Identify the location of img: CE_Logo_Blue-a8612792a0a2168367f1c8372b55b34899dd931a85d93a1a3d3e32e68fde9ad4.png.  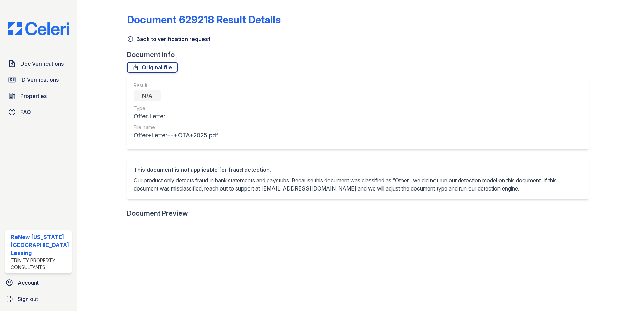
(38, 29).